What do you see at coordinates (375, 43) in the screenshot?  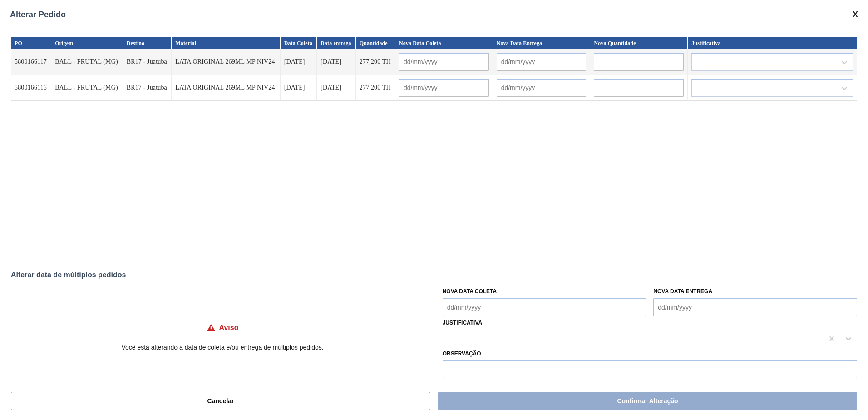 I see `th: Quantidade` at bounding box center [375, 43].